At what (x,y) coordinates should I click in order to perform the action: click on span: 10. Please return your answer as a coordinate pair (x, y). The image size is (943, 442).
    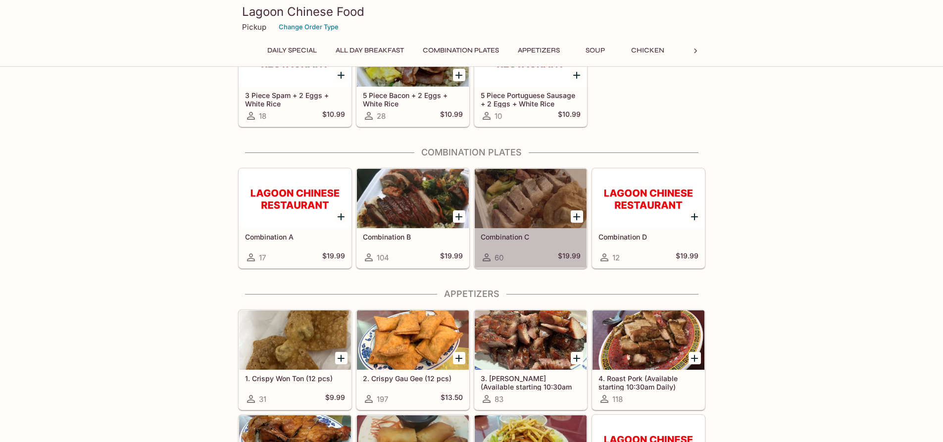
    Looking at the image, I should click on (498, 116).